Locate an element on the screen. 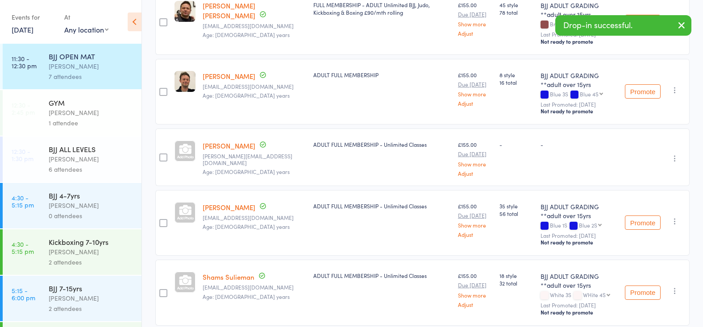 Image resolution: width=703 pixels, height=327 pixels. a: Shams Sulieman is located at coordinates (229, 277).